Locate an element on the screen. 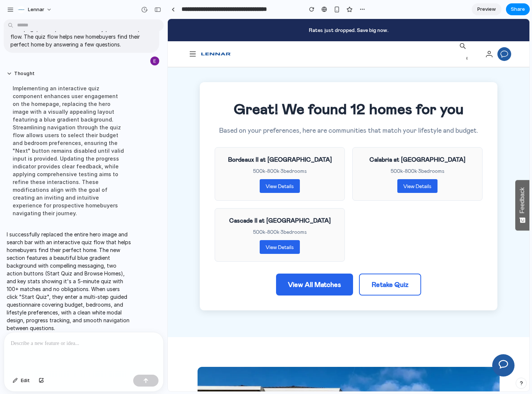 The image size is (532, 394). button: Edit is located at coordinates (21, 380).